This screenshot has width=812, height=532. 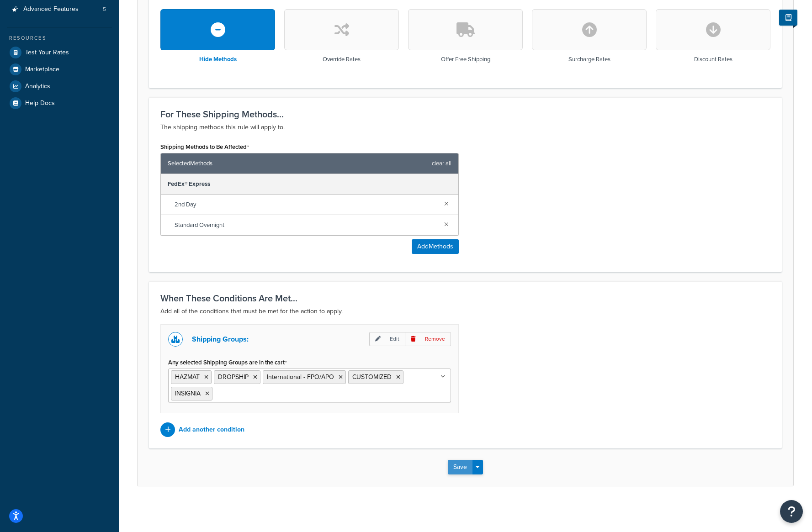 What do you see at coordinates (342, 59) in the screenshot?
I see `h3: Override Rates` at bounding box center [342, 59].